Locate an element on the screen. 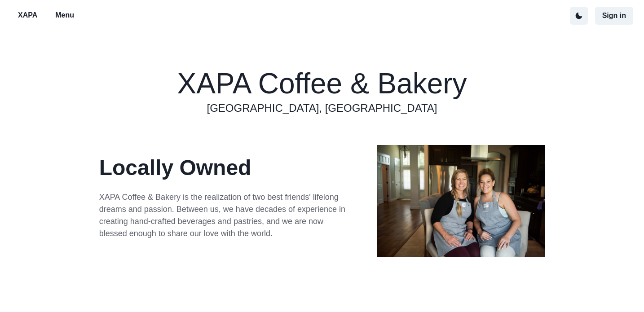  p: XAPA is located at coordinates (28, 15).